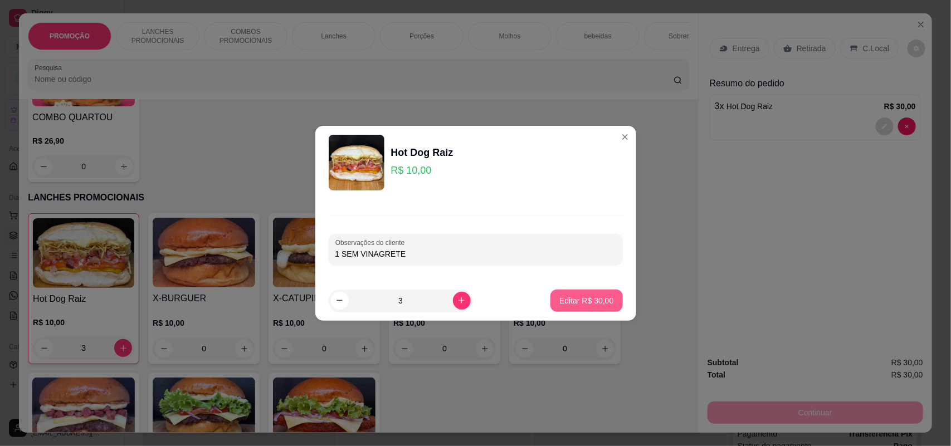  What do you see at coordinates (340, 301) in the screenshot?
I see `button: decrease-product-quantity` at bounding box center [340, 301].